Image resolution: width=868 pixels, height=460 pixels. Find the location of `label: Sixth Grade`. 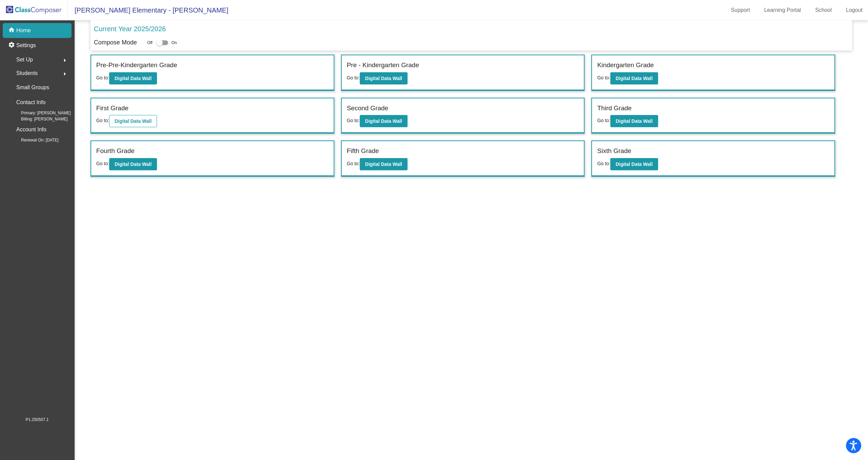

label: Sixth Grade is located at coordinates (614, 151).